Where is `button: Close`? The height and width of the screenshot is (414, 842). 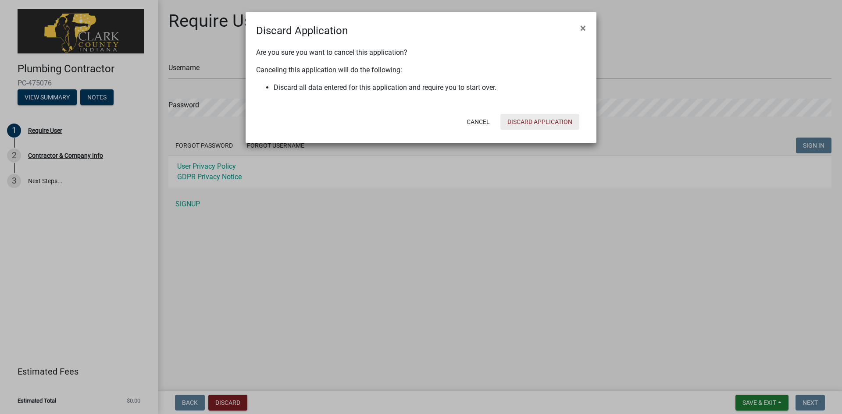 button: Close is located at coordinates (583, 28).